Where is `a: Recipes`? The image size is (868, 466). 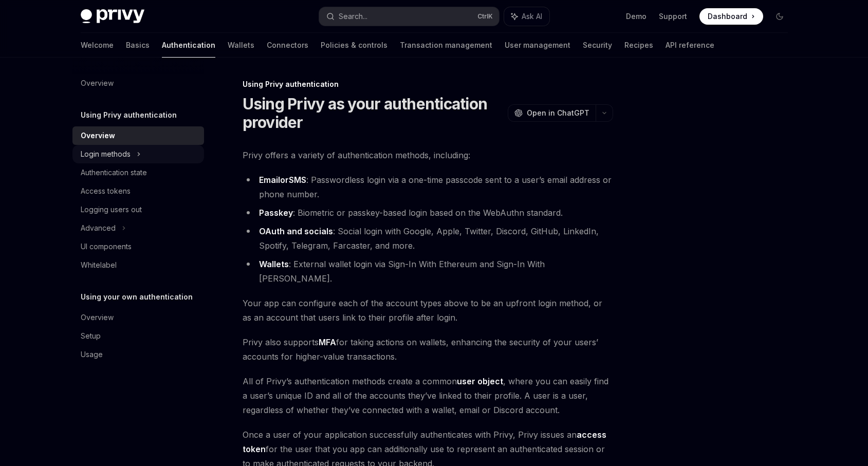
a: Recipes is located at coordinates (639, 45).